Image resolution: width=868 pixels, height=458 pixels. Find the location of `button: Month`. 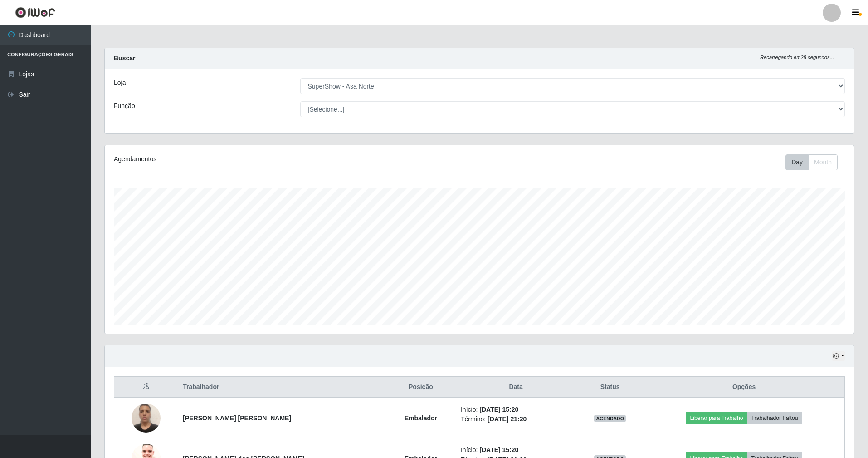

button: Month is located at coordinates (823, 162).